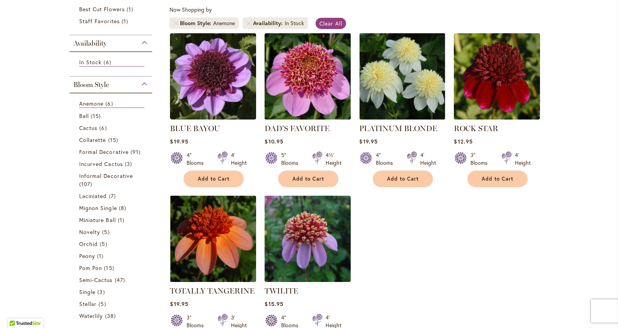  Describe the element at coordinates (112, 267) in the screenshot. I see `a: Pom Pon 15` at that location.